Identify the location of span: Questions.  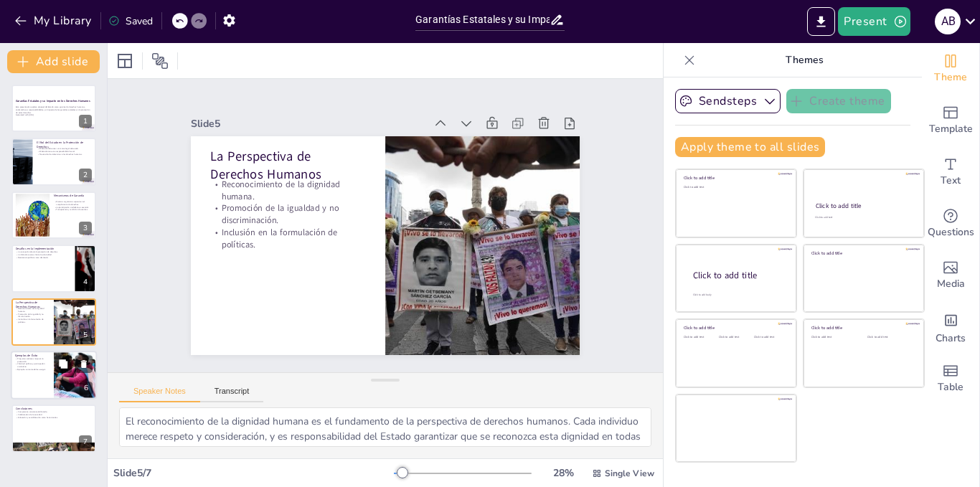
(950, 232).